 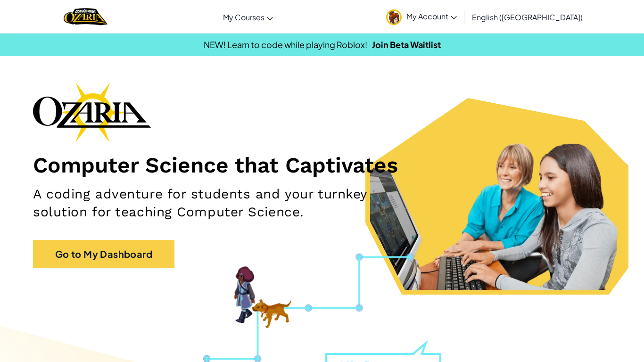 I want to click on img: Ozaria branding logo, so click(x=92, y=112).